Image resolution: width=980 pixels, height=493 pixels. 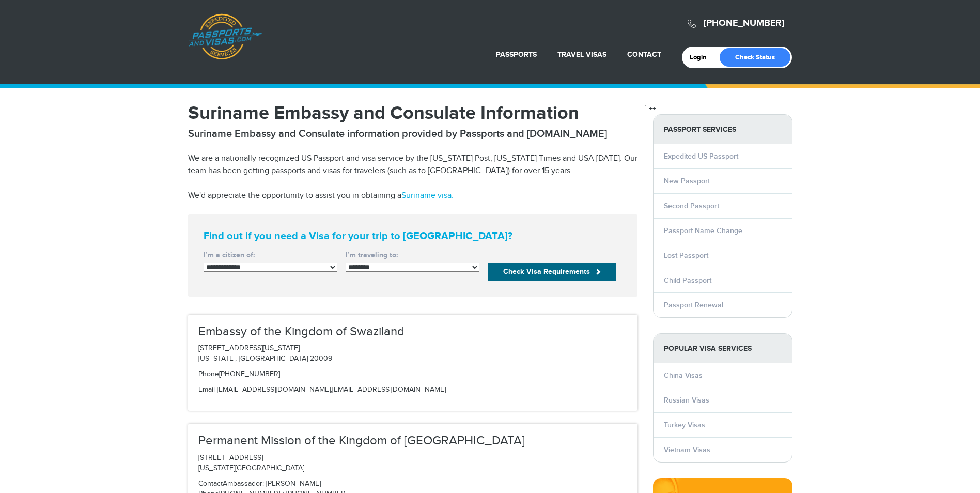 I want to click on a: Passport Name Change, so click(x=703, y=230).